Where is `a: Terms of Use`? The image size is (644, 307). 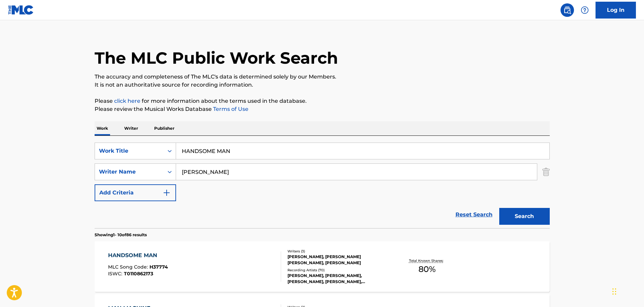
a: Terms of Use is located at coordinates (230, 109).